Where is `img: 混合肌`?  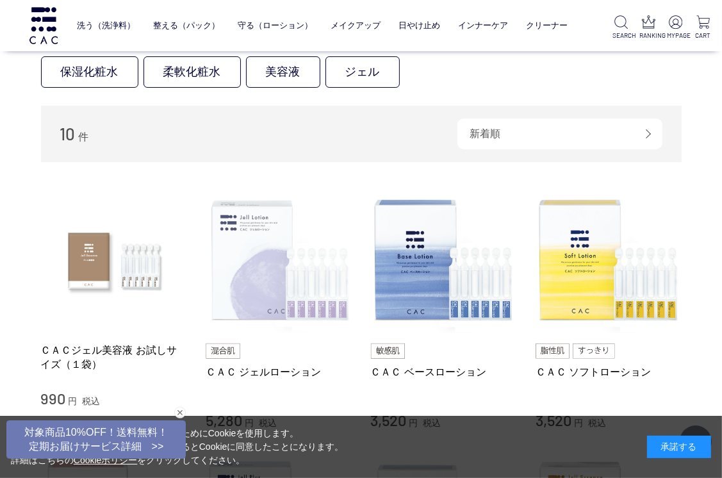 img: 混合肌 is located at coordinates (223, 351).